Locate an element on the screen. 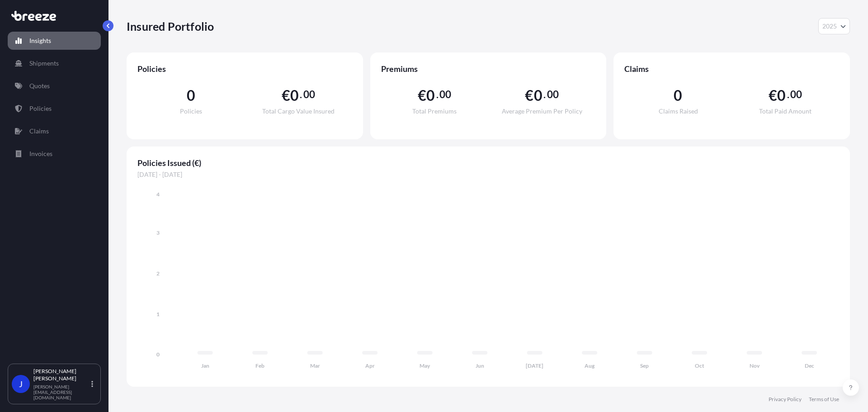 This screenshot has height=412, width=868. a: Insights is located at coordinates (55, 40).